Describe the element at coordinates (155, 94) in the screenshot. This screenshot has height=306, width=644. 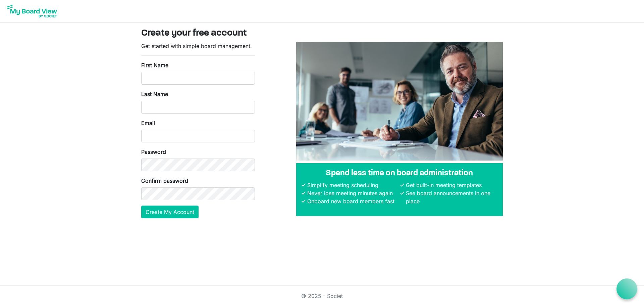
I see `label: Last Name` at that location.